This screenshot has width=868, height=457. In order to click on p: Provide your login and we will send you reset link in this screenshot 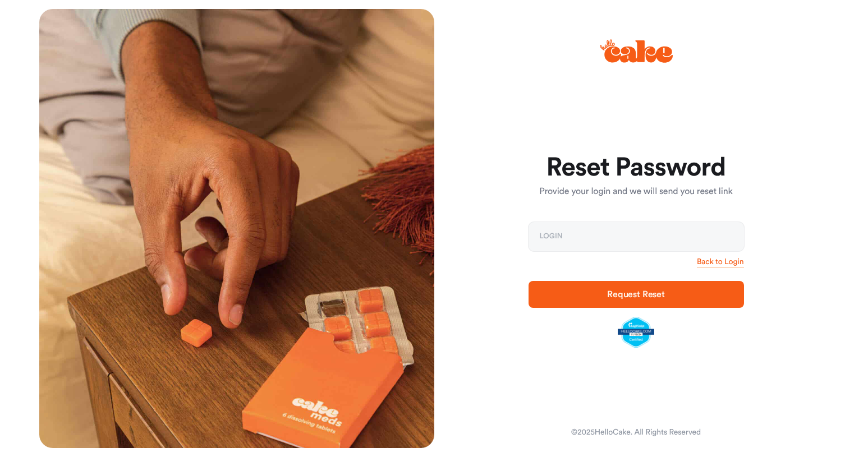, I will do `click(636, 192)`.